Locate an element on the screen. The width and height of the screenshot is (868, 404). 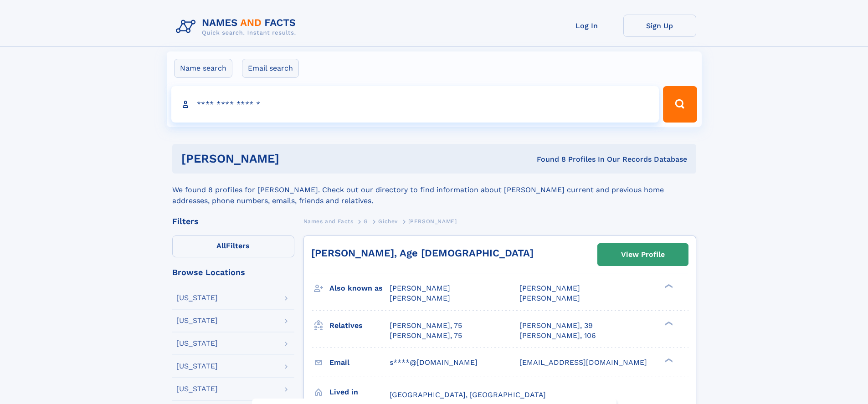
h3: Email is located at coordinates (359, 363).